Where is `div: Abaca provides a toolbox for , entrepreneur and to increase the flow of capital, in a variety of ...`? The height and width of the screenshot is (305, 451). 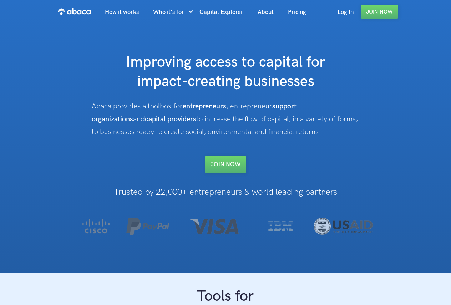 div: Abaca provides a toolbox for , entrepreneur and to increase the flow of capital, in a variety of ... is located at coordinates (225, 119).